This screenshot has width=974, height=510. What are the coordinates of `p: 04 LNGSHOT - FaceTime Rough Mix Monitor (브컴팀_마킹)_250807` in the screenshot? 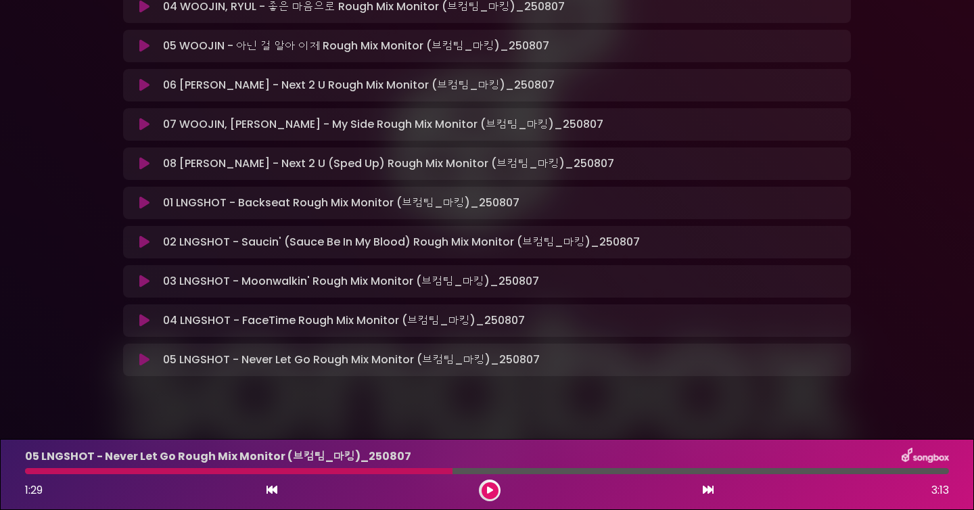 It's located at (344, 321).